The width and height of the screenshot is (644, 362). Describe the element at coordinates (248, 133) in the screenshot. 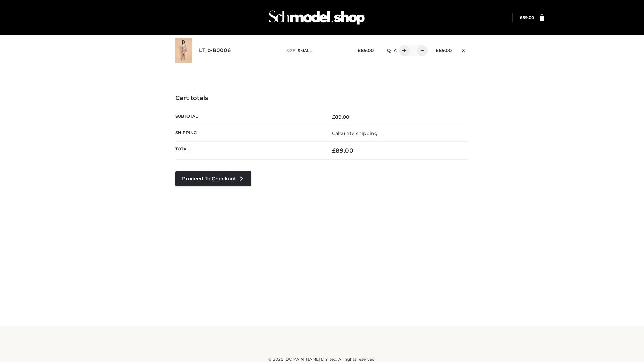

I see `th: Shipping` at that location.